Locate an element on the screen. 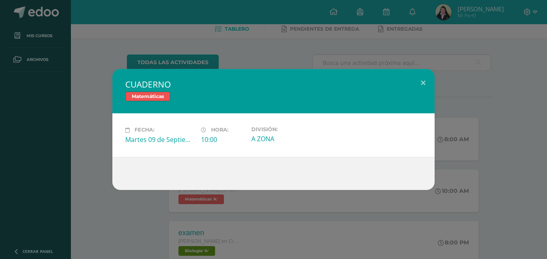 This screenshot has height=259, width=547. button: Close (Esc) is located at coordinates (423, 83).